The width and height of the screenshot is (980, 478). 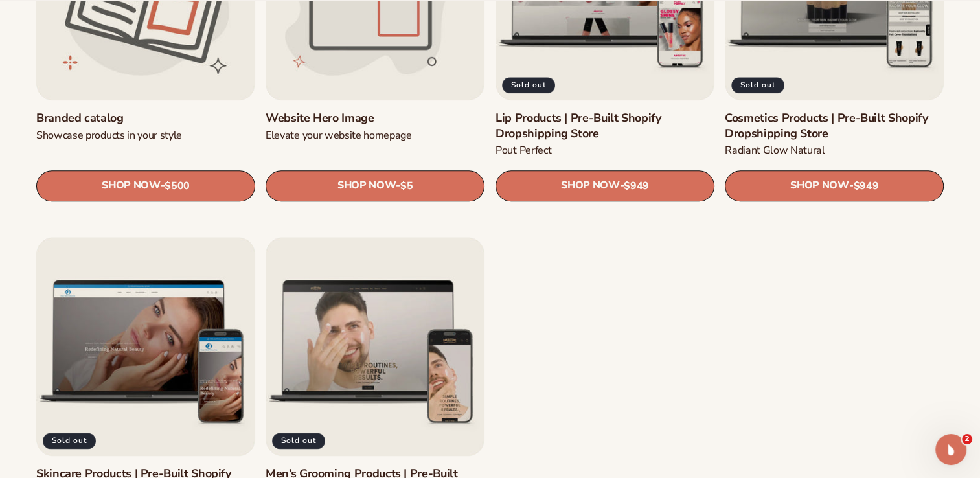 I want to click on span: $500, so click(x=177, y=186).